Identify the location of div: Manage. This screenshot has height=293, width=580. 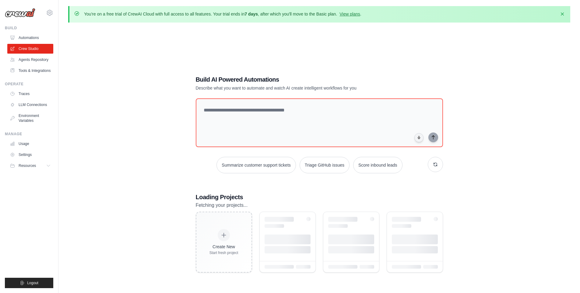
(29, 134).